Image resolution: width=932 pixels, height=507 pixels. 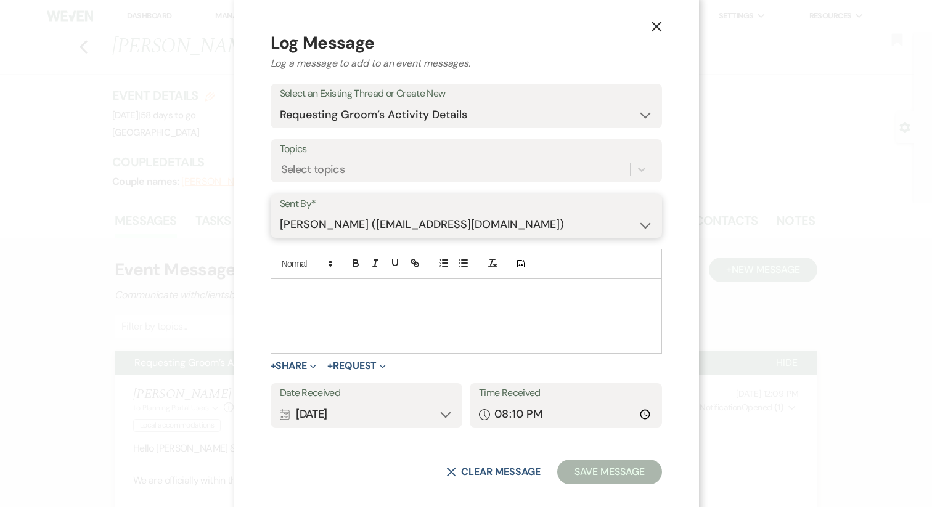 What do you see at coordinates (466, 43) in the screenshot?
I see `p: Log Message` at bounding box center [466, 43].